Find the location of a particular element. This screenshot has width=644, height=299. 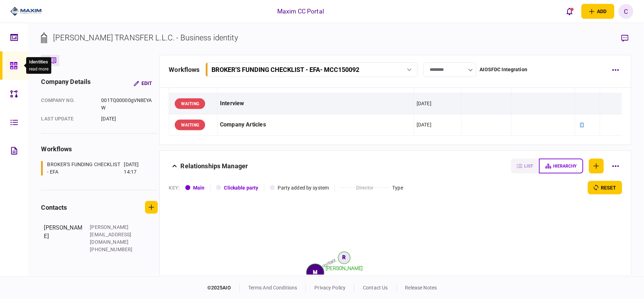

div: Clickable party is located at coordinates (240, 187).